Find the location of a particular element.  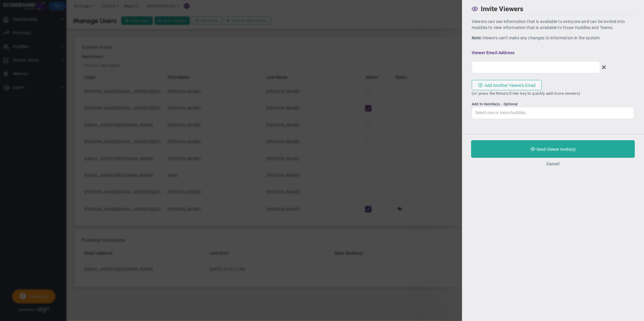

p: Viewers can't make any changes to information in the system. is located at coordinates (553, 38).